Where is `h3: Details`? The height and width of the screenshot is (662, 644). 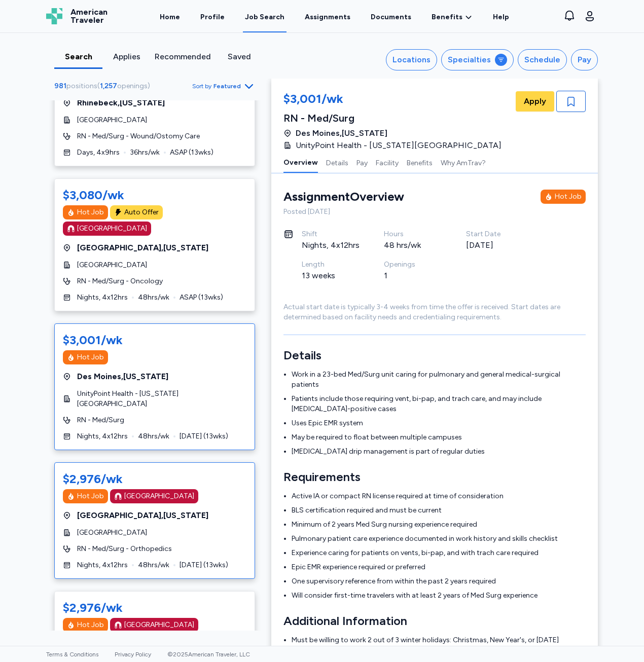 h3: Details is located at coordinates (434, 355).